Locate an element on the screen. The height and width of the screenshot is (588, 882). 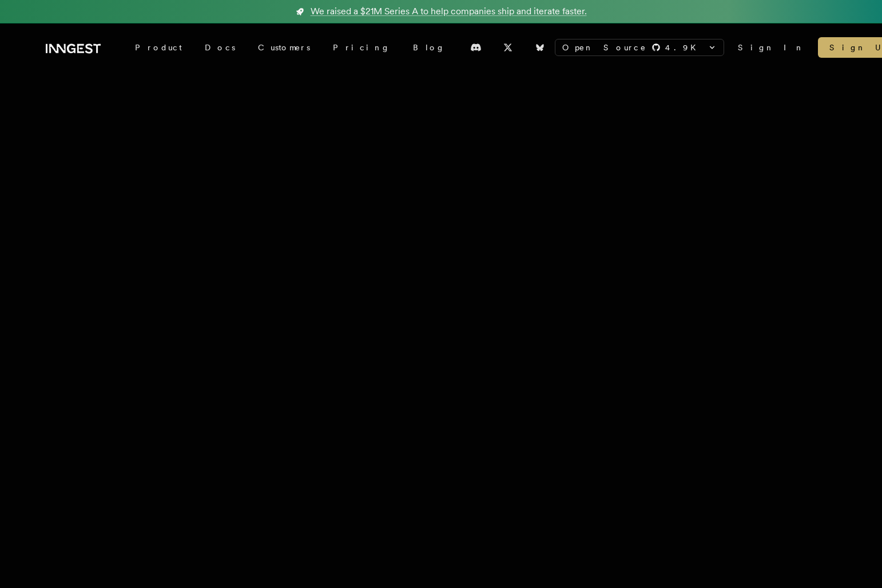
div: Product is located at coordinates (158, 47).